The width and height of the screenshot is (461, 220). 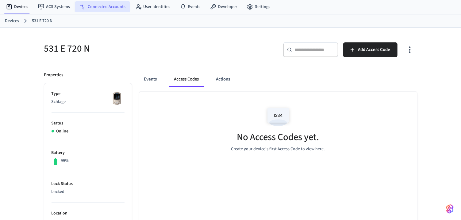 What do you see at coordinates (65, 160) in the screenshot?
I see `p: 99%` at bounding box center [65, 160].